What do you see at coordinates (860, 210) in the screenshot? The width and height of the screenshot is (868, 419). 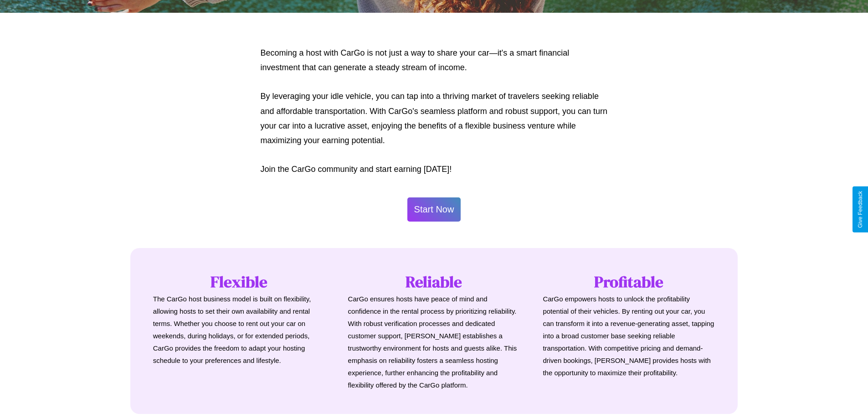 I see `div: Give Feedback` at bounding box center [860, 210].